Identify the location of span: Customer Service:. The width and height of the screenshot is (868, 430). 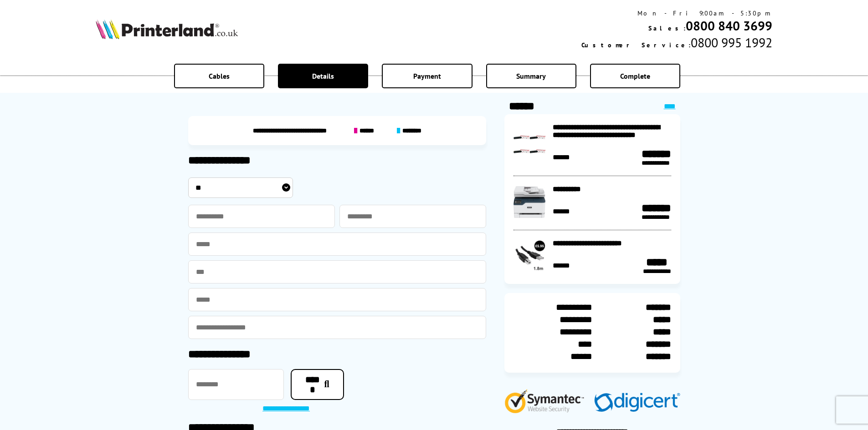
(636, 45).